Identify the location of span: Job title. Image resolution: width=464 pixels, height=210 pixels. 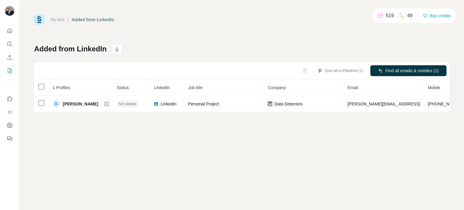
(195, 88).